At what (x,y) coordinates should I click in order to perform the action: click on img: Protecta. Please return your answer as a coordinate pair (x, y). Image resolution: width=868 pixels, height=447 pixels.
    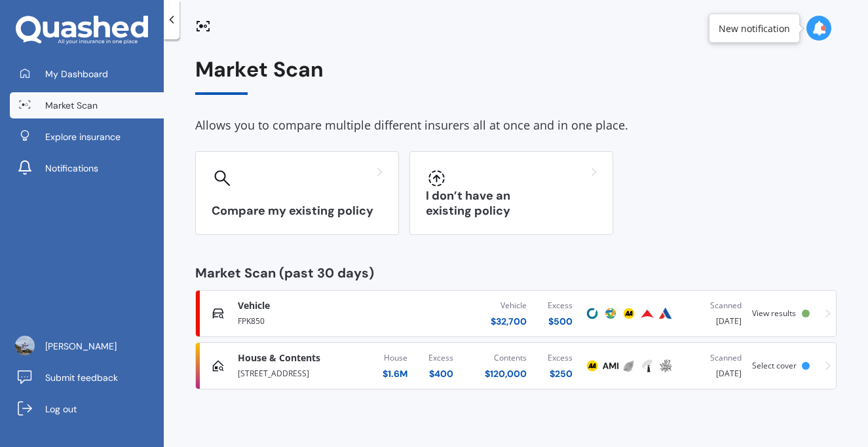
    Looking at the image, I should click on (611, 313).